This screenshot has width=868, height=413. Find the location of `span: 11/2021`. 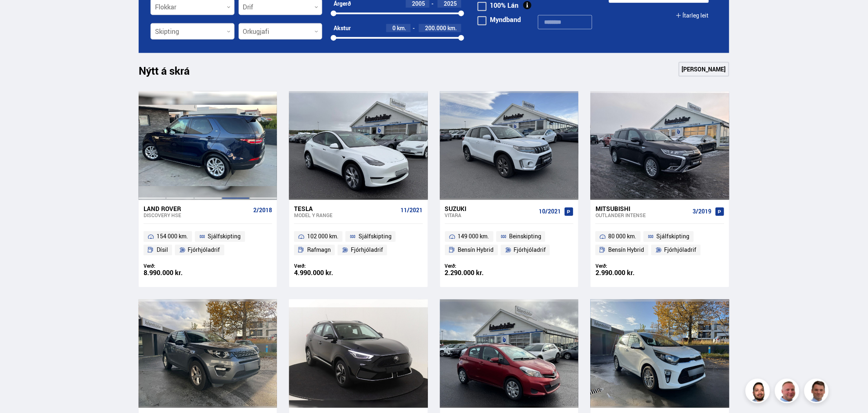

span: 11/2021 is located at coordinates (412, 211).